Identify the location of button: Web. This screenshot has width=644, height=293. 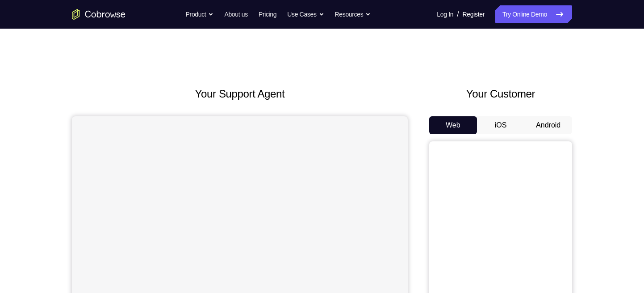
(453, 125).